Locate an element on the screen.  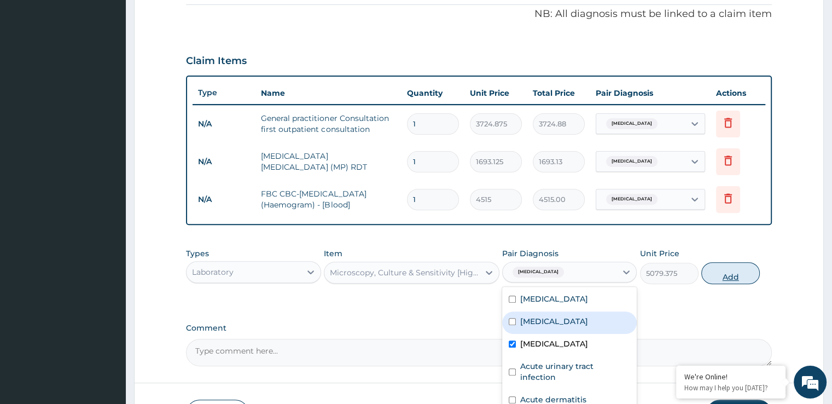
th: Quantity is located at coordinates (433, 93).